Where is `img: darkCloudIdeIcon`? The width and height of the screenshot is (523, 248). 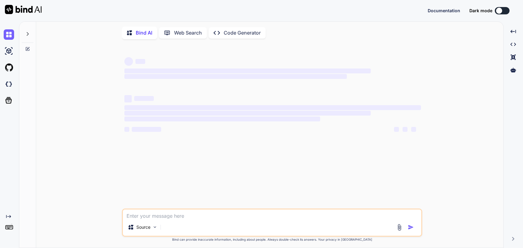 img: darkCloudIdeIcon is located at coordinates (9, 84).